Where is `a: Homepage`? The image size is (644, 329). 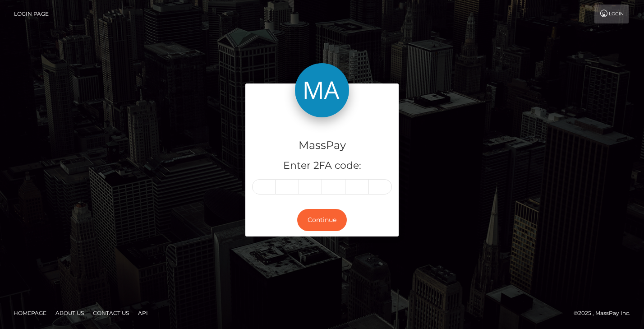
a: Homepage is located at coordinates (30, 313).